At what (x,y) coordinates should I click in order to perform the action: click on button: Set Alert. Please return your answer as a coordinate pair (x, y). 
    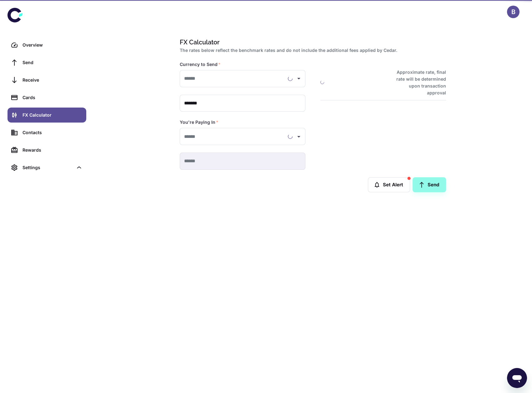
    Looking at the image, I should click on (388, 185).